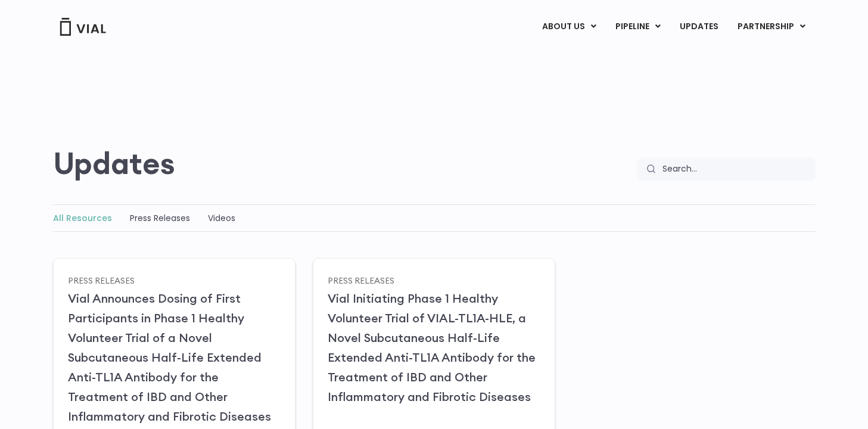 The width and height of the screenshot is (868, 429). Describe the element at coordinates (431, 347) in the screenshot. I see `a: Vial Initiating Phase 1 Healthy Volunteer Trial of VIAL-TL1A-HLE, a Novel Subcutaneous Half-Life ...` at that location.